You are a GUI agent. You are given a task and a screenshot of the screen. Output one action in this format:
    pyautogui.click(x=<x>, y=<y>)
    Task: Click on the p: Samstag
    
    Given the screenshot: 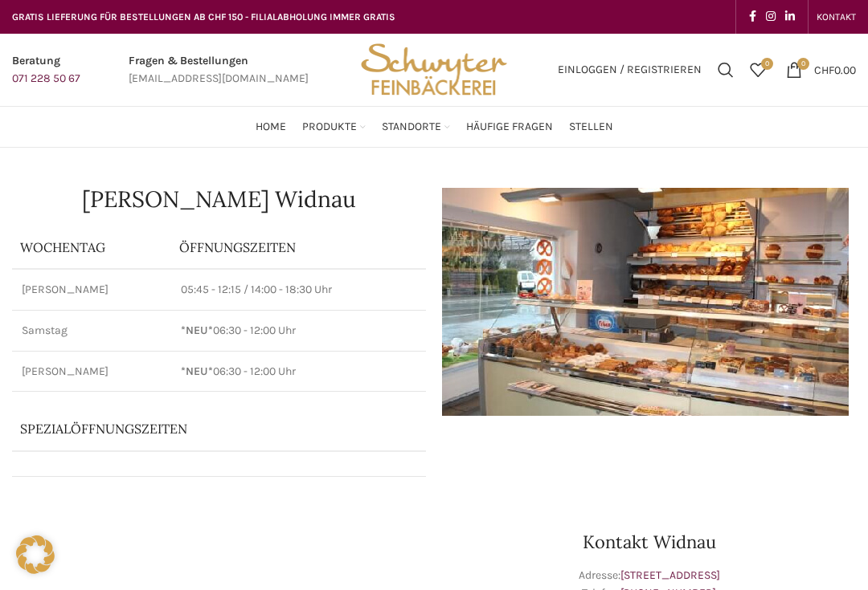 What is the action you would take?
    pyautogui.click(x=92, y=331)
    